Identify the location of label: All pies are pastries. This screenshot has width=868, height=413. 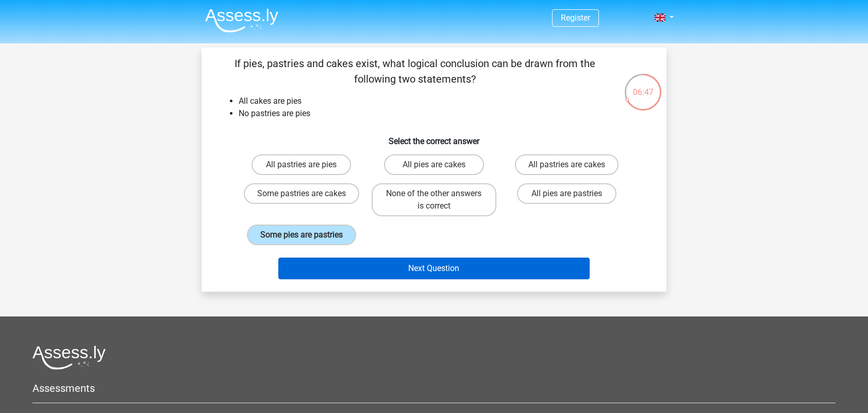
(567, 194).